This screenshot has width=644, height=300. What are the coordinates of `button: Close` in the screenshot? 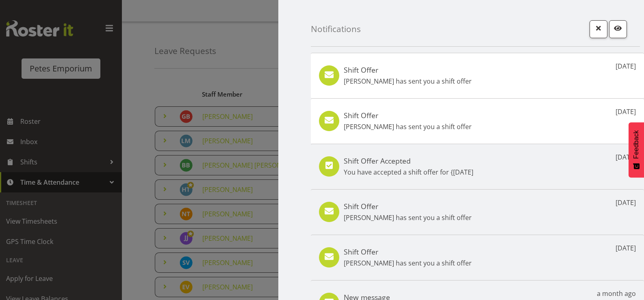 It's located at (598, 29).